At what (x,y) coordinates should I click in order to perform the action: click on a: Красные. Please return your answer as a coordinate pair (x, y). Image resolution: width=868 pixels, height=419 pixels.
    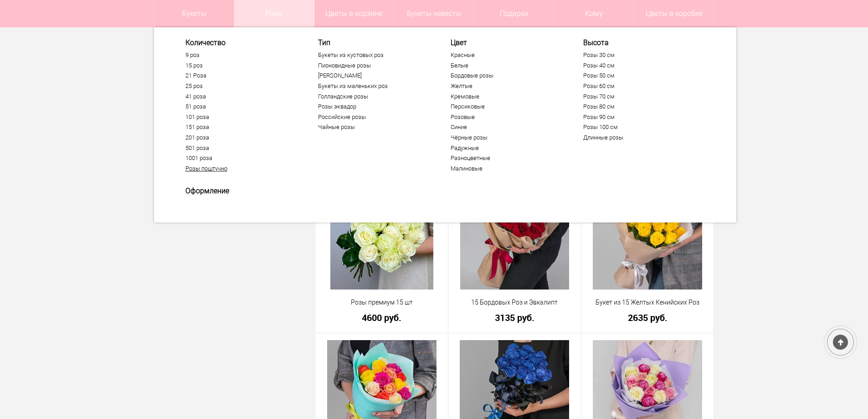
    Looking at the image, I should click on (506, 56).